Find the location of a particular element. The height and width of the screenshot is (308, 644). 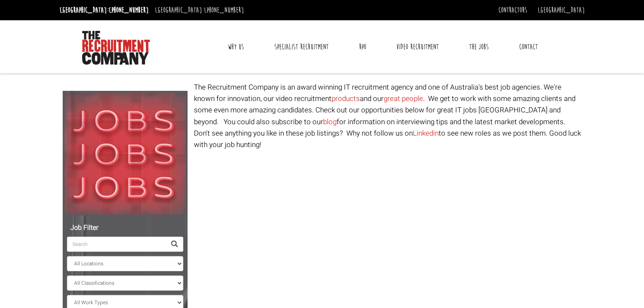

img: The Recruitment Company is located at coordinates (116, 48).